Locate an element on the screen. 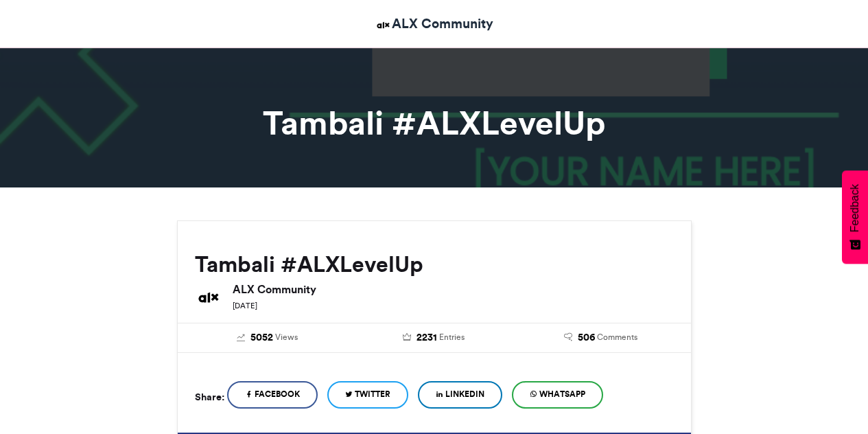 Image resolution: width=868 pixels, height=434 pixels. button: Feedback - Show survey is located at coordinates (855, 217).